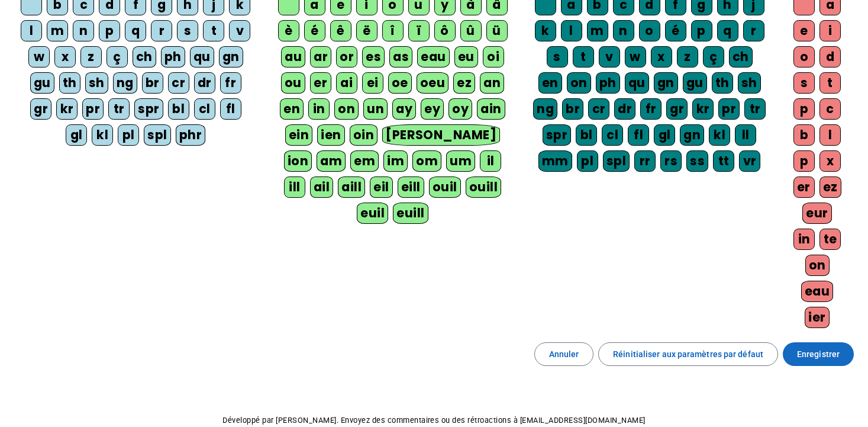 The height and width of the screenshot is (427, 868). Describe the element at coordinates (39, 57) in the screenshot. I see `div: w` at that location.